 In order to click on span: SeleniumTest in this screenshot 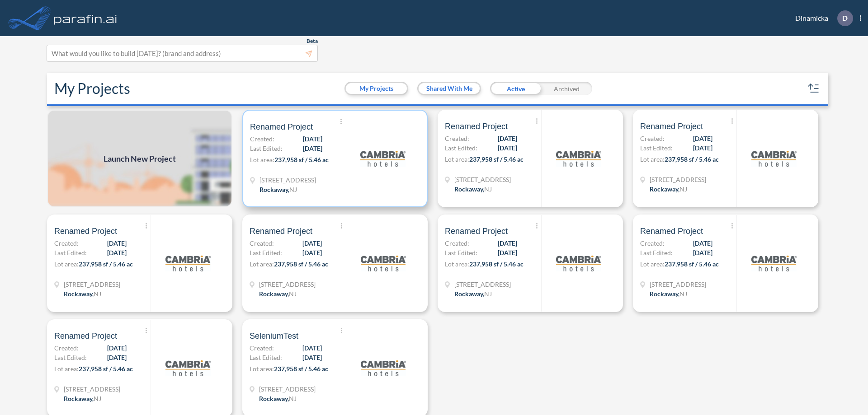, I will do `click(274, 336)`.